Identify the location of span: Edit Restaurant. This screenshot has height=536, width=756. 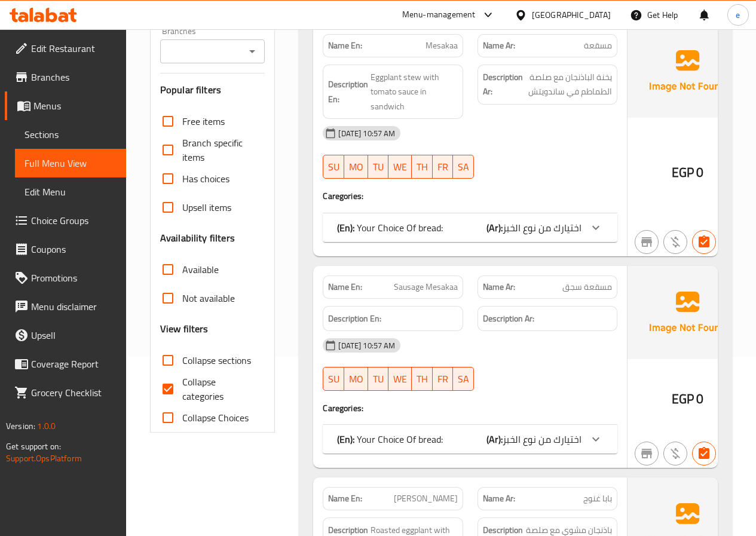
(73, 48).